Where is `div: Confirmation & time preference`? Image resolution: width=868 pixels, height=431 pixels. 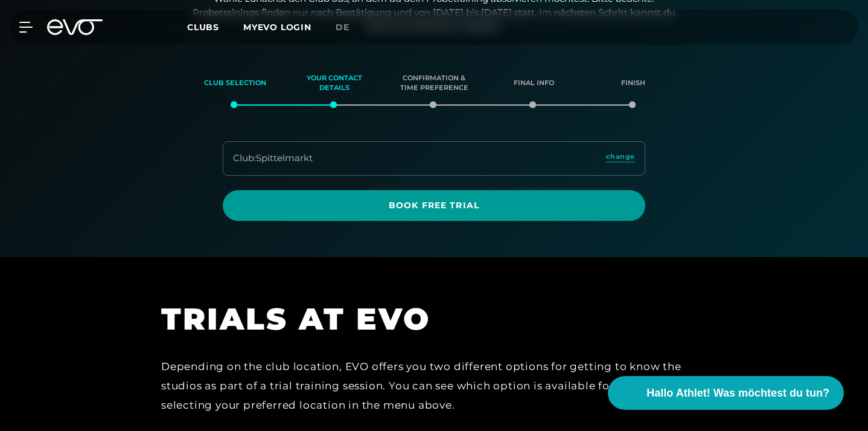
div: Confirmation & time preference is located at coordinates (434, 83).